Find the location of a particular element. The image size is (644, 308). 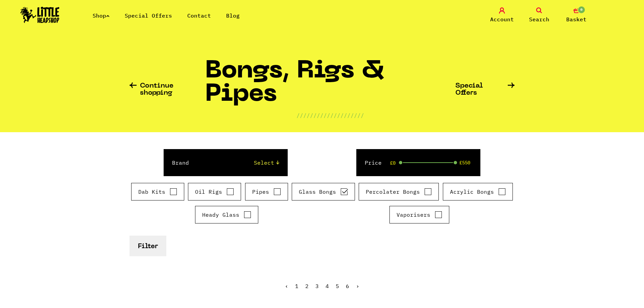

a: Contact is located at coordinates (199, 15).